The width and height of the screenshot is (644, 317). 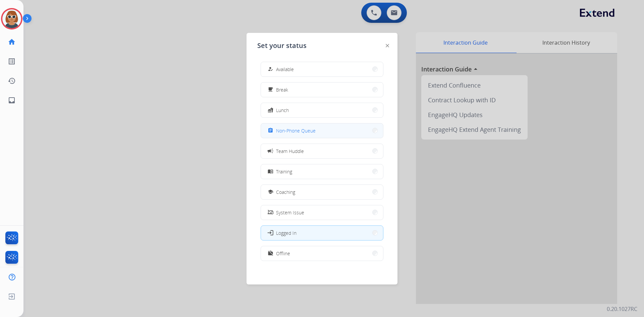 I want to click on button: Non-Phone Queue, so click(x=322, y=130).